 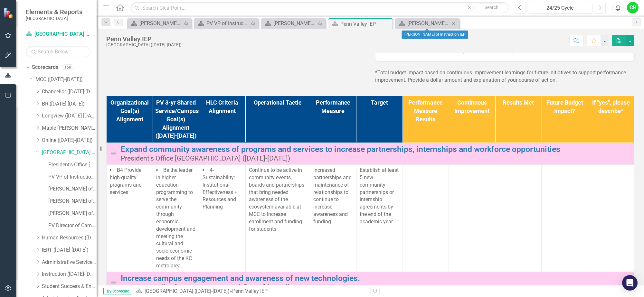 What do you see at coordinates (228, 23) in the screenshot?
I see `div: PV VP of Instruction & Student Services` at bounding box center [228, 23].